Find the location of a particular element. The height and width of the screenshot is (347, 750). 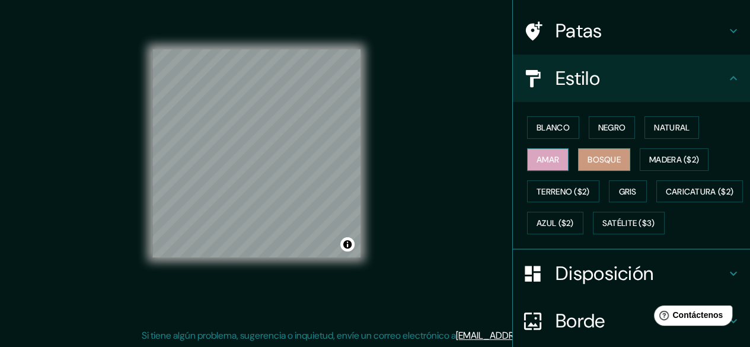

button: Gris is located at coordinates (628, 192).